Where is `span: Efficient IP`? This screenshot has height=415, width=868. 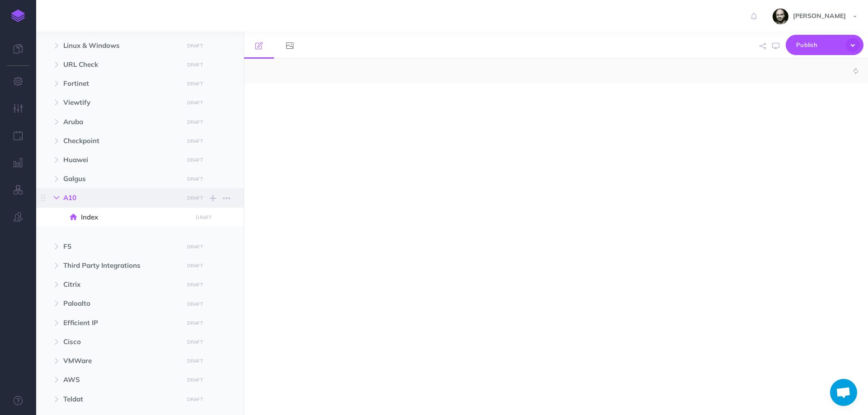
span: Efficient IP is located at coordinates (121, 323).